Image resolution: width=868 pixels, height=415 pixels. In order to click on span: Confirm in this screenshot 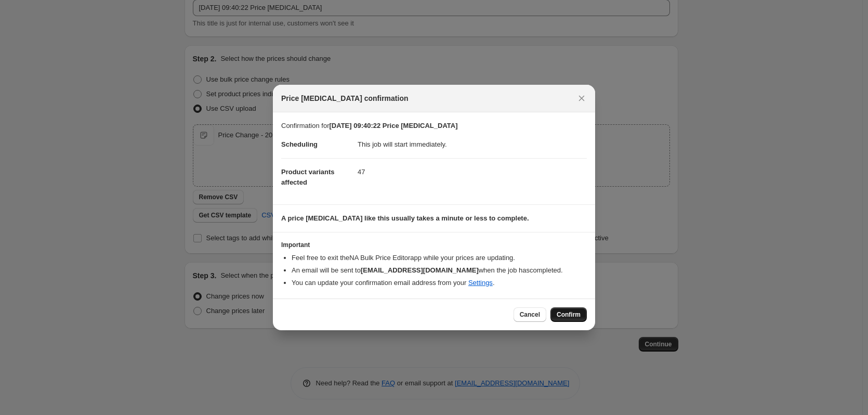, I will do `click(568, 314)`.